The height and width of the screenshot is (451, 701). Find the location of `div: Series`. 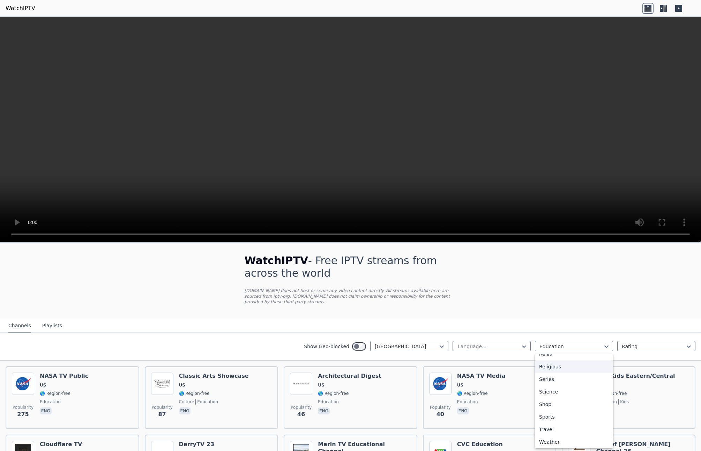

div: Series is located at coordinates (574, 380).